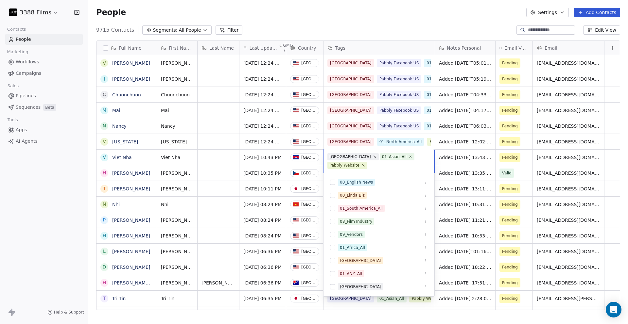 The image size is (628, 324). What do you see at coordinates (361, 209) in the screenshot?
I see `div: 01_South America_All` at bounding box center [361, 209].